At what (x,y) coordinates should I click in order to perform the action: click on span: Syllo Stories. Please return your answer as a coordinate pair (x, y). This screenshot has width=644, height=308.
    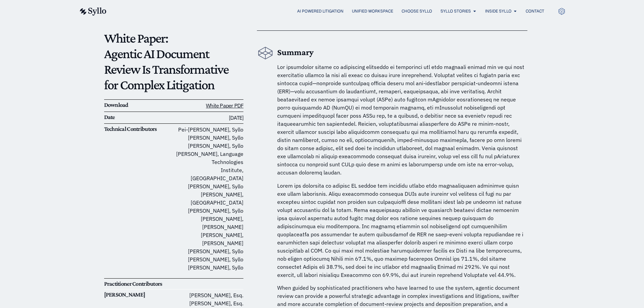
    Looking at the image, I should click on (456, 11).